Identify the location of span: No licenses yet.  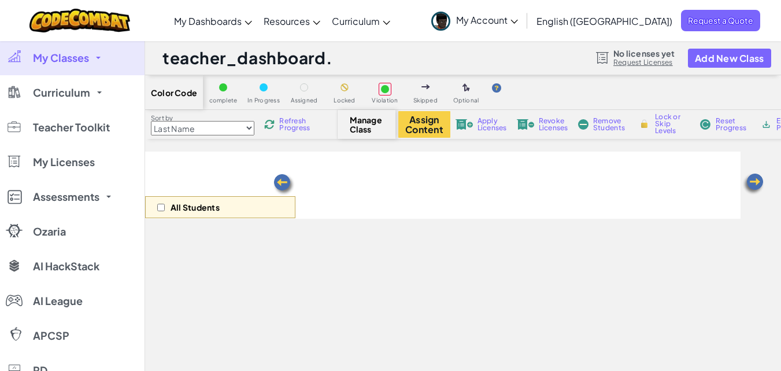
(644, 53).